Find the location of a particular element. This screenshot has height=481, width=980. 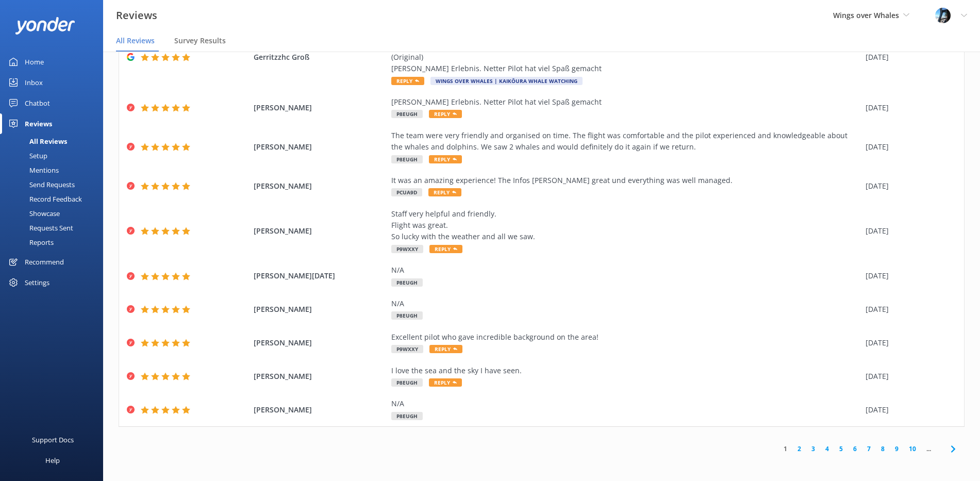

div: Home is located at coordinates (34, 62).